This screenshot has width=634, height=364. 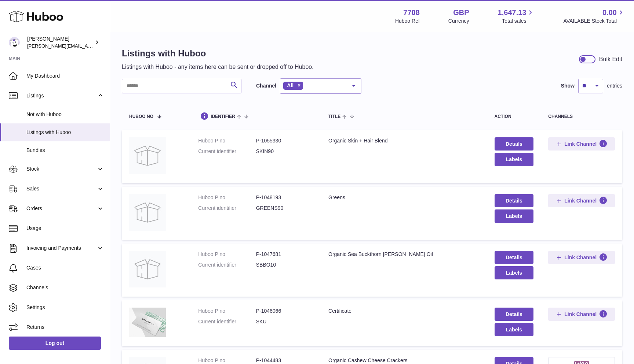 I want to click on span: Settings, so click(x=65, y=307).